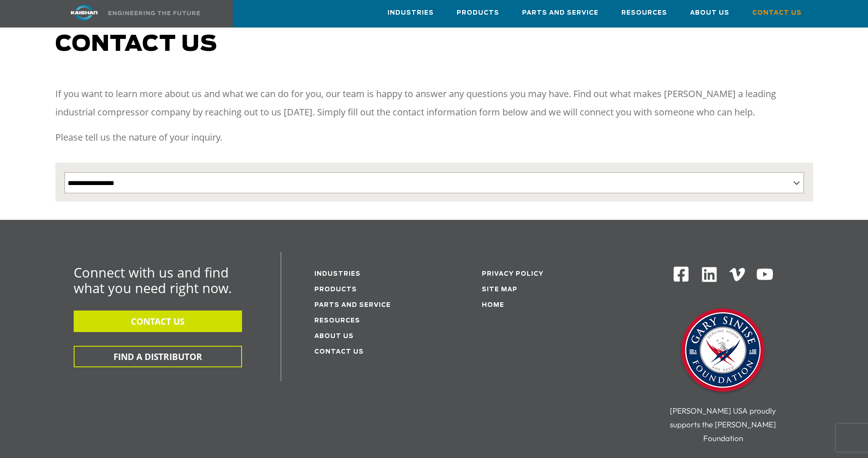  Describe the element at coordinates (493, 305) in the screenshot. I see `a: Home` at that location.